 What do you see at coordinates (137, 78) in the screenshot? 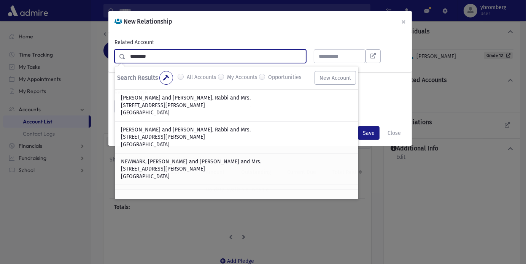
I see `span: Search Results` at bounding box center [137, 78].